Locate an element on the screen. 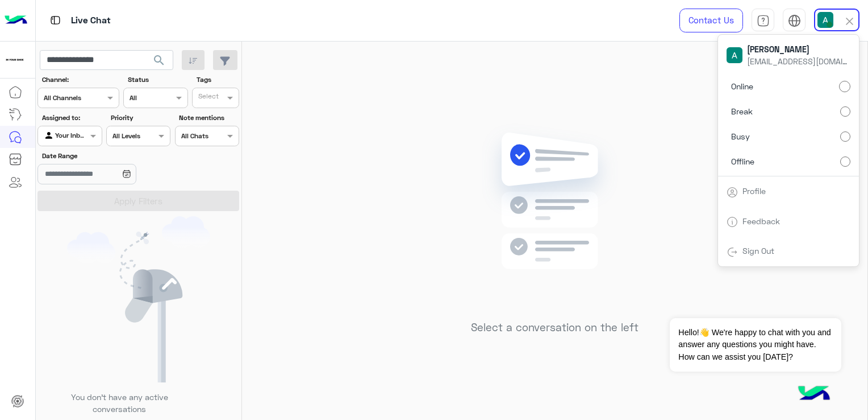  input: Break is located at coordinates (845, 111).